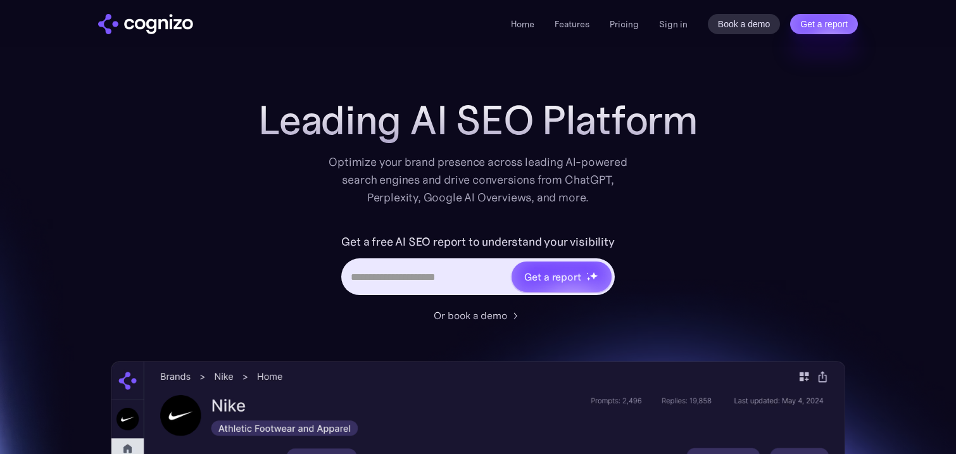  I want to click on a: Get a report, so click(823, 24).